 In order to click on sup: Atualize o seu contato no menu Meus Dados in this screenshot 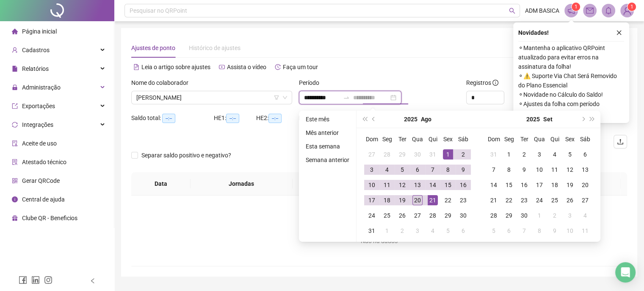, I will do `click(632, 6)`.